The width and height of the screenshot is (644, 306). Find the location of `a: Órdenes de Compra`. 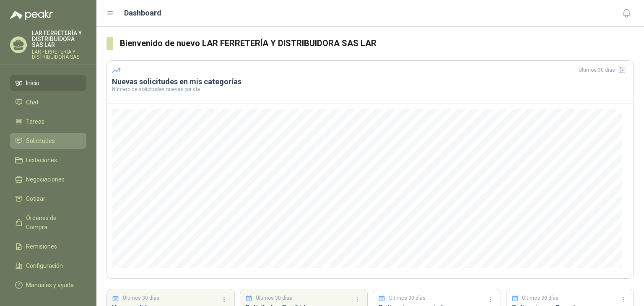

a: Órdenes de Compra is located at coordinates (48, 223).